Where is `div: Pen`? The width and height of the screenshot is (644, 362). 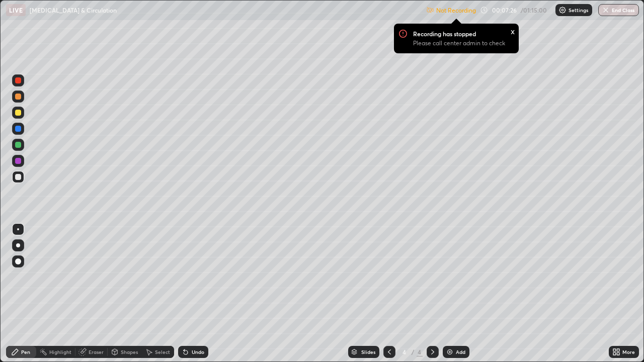 div: Pen is located at coordinates (26, 352).